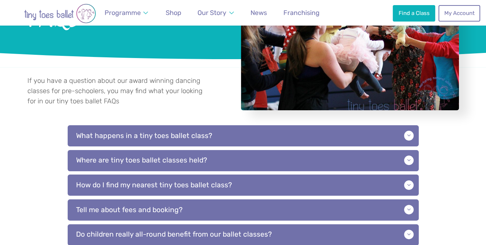 The height and width of the screenshot is (245, 486). Describe the element at coordinates (243, 210) in the screenshot. I see `p: Tell me about fees and booking?` at that location.